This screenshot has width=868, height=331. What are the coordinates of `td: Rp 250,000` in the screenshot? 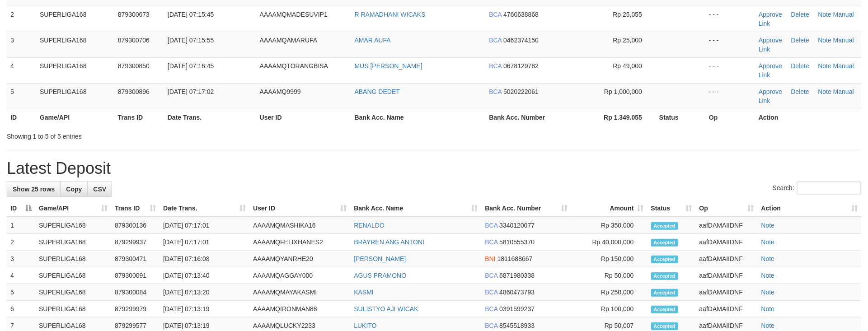 It's located at (610, 292).